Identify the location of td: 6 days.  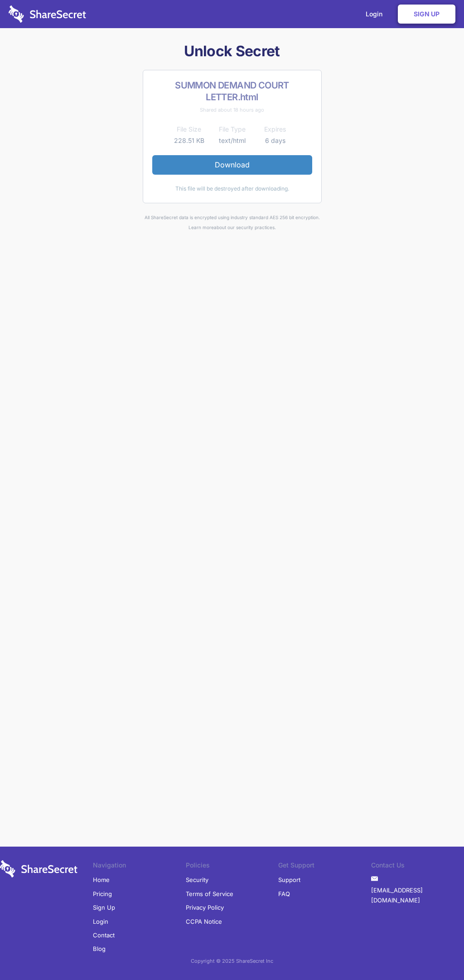
(275, 141).